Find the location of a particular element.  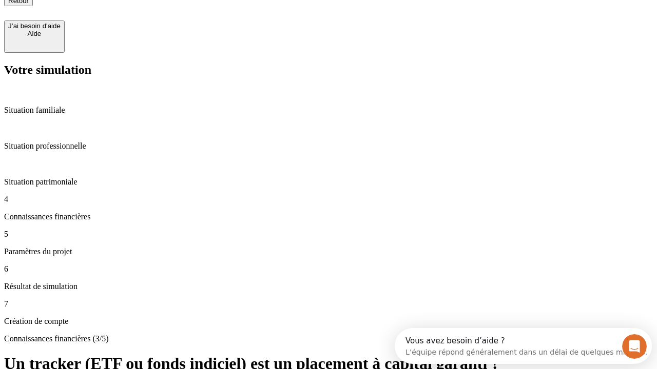

p: 6 is located at coordinates (328, 269).